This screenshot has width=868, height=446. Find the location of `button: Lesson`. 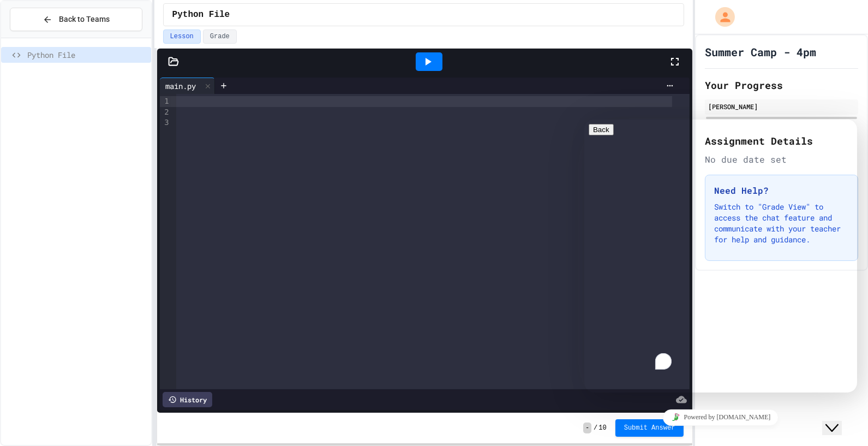

button: Lesson is located at coordinates (182, 36).